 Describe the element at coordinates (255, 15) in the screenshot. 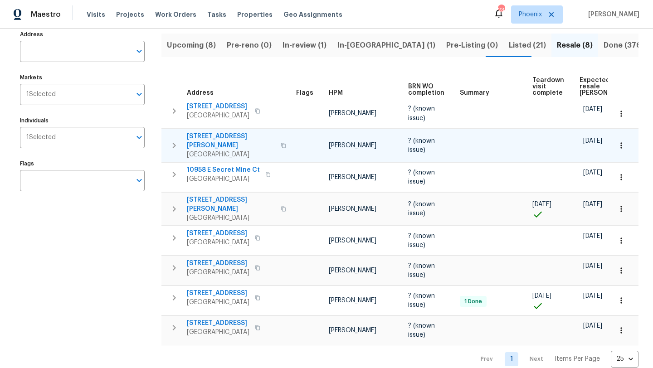

I see `span: Properties` at that location.